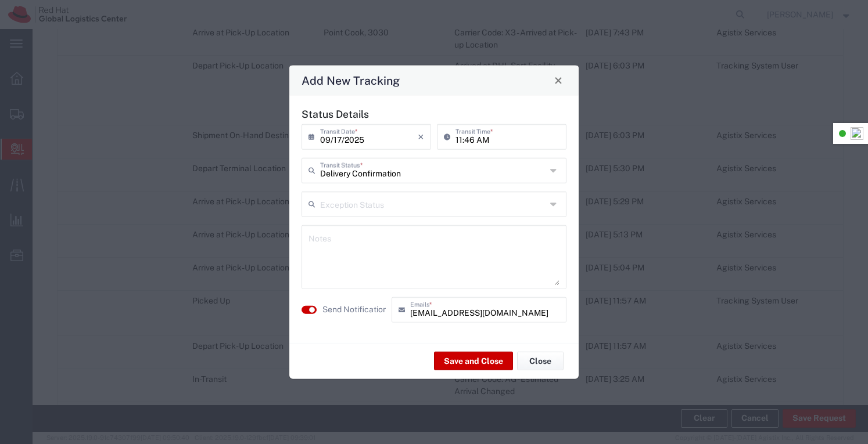 This screenshot has height=444, width=868. Describe the element at coordinates (354, 310) in the screenshot. I see `agx-label: Send Notification` at that location.